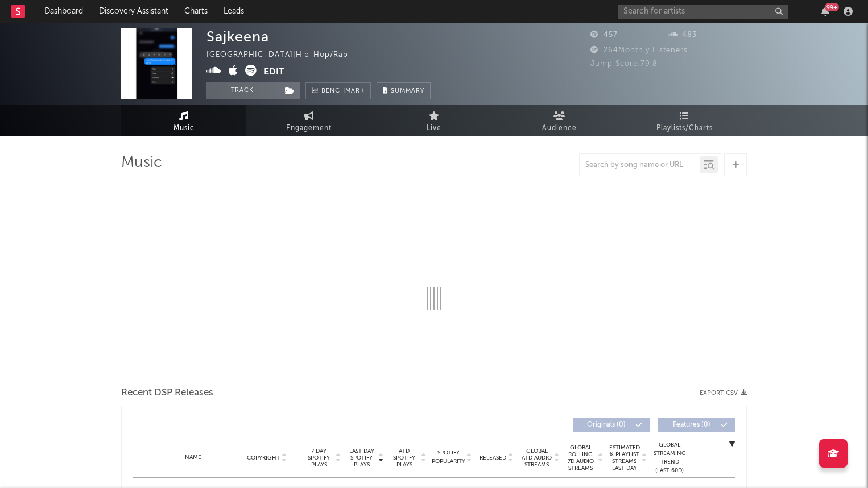 Image resolution: width=868 pixels, height=488 pixels. What do you see at coordinates (684, 129) in the screenshot?
I see `span: Playlists/Charts` at bounding box center [684, 129].